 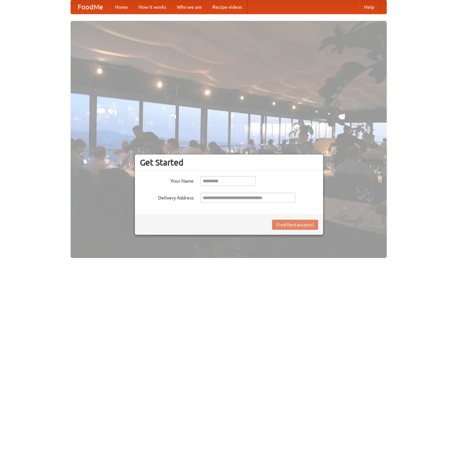 I want to click on a: Who we are, so click(x=189, y=7).